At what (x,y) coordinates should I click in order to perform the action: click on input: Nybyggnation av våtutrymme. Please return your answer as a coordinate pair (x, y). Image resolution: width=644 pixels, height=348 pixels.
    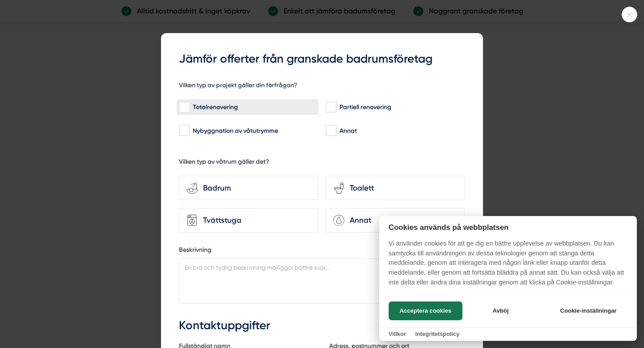
    Looking at the image, I should click on (184, 130).